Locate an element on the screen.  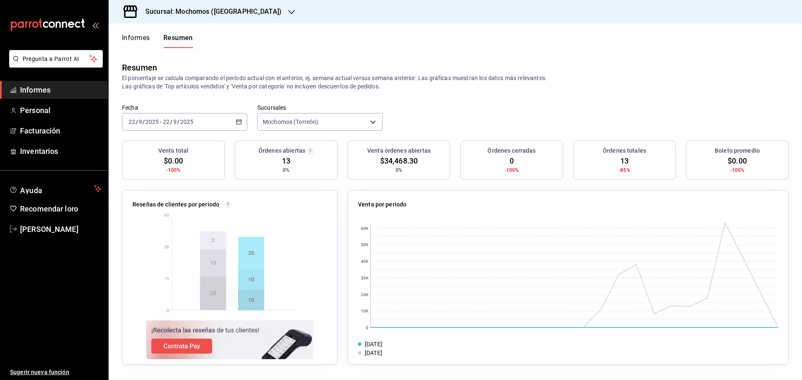
font: Venta total is located at coordinates (173, 151).